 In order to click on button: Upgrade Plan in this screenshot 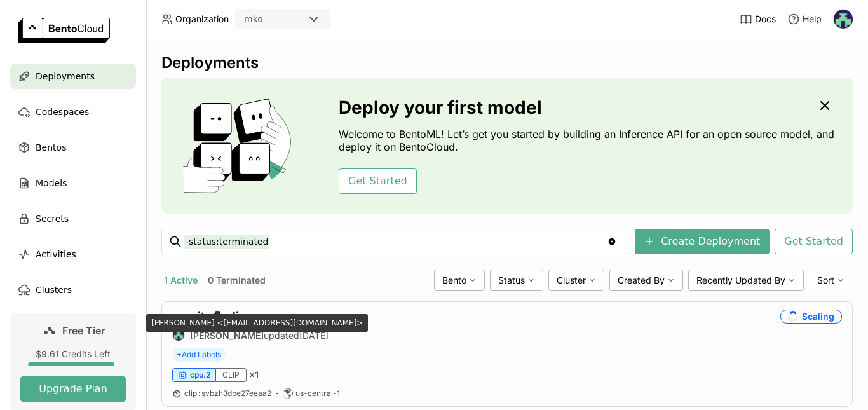, I will do `click(73, 389)`.